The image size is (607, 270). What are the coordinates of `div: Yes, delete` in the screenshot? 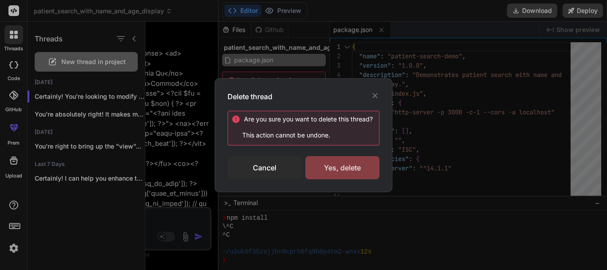 It's located at (342, 168).